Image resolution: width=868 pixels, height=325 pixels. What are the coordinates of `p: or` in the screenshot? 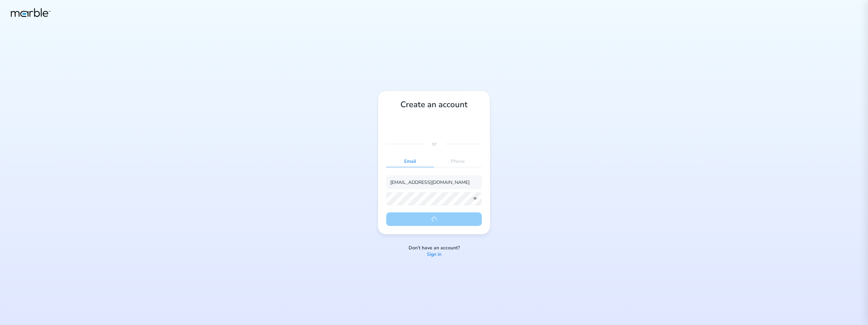 It's located at (434, 144).